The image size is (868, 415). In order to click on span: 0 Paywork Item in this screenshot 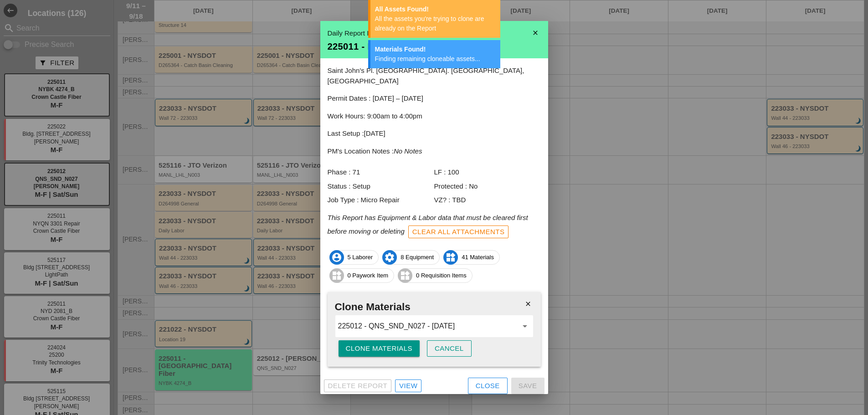, I will do `click(362, 275)`.